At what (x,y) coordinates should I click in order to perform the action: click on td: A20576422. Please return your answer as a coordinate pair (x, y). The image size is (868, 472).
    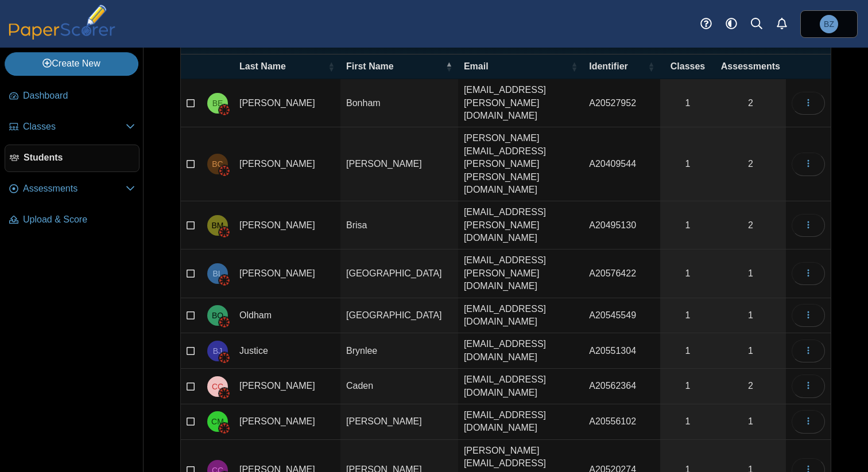
    Looking at the image, I should click on (622, 274).